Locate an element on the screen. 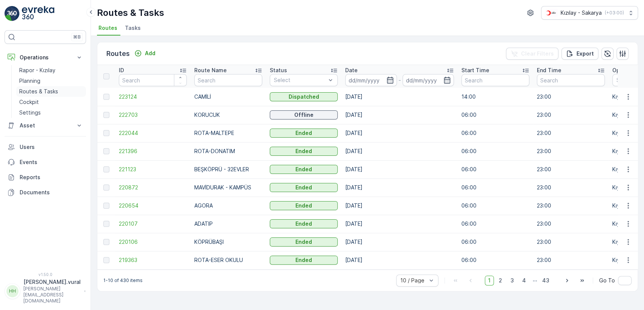 This screenshot has width=644, height=310. td: ROTA-DONATIM is located at coordinates (228, 151).